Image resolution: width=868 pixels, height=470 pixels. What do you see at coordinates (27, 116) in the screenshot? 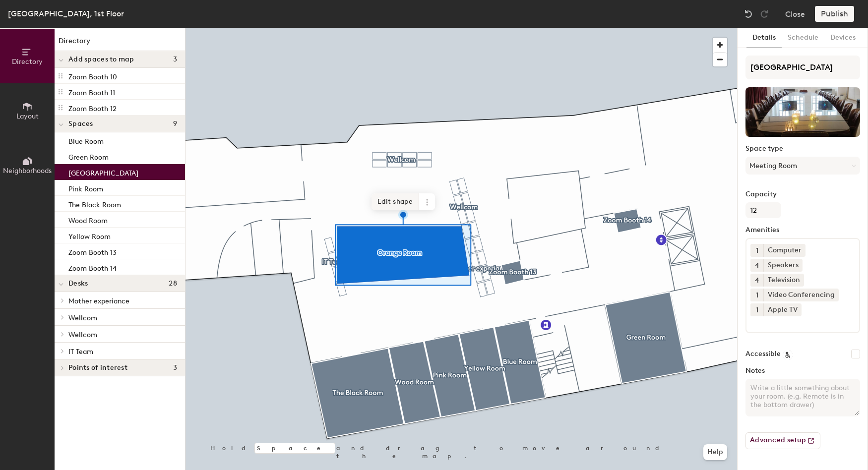
I see `span: Layout` at bounding box center [27, 116].